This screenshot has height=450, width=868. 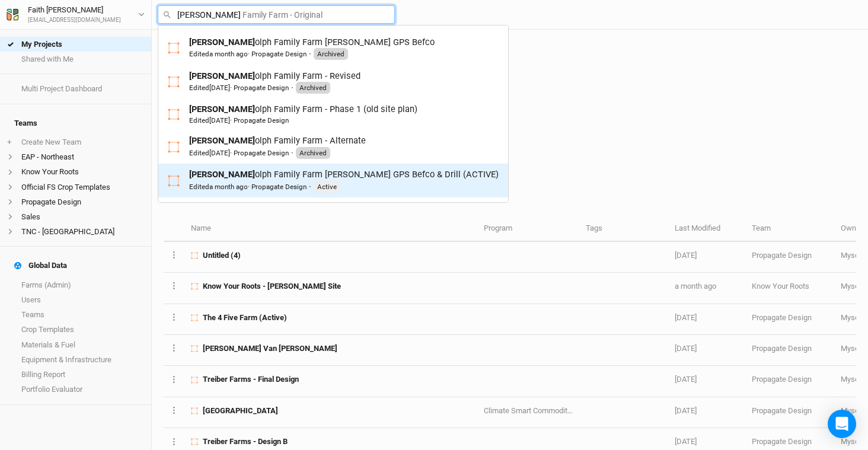 What do you see at coordinates (530, 411) in the screenshot?
I see `span: Climate Smart Commodities` at bounding box center [530, 411].